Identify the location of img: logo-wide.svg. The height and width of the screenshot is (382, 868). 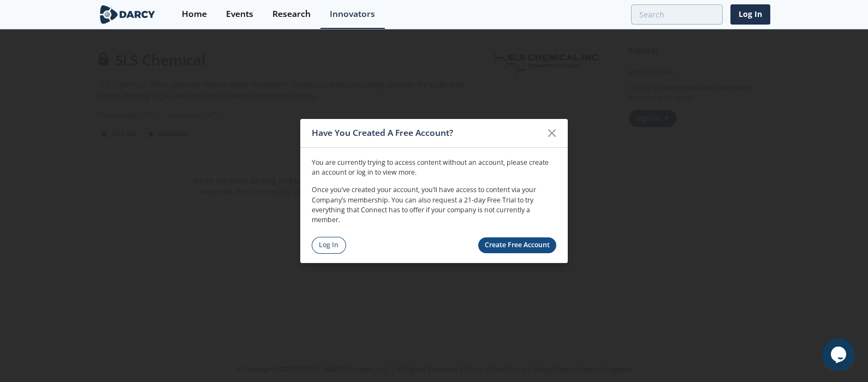
(127, 14).